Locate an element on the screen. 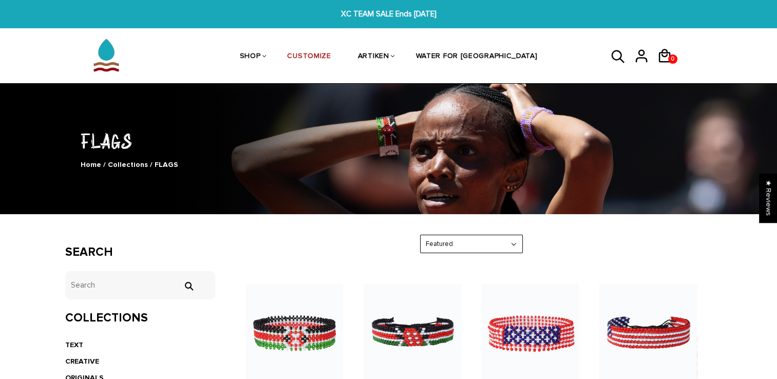  h1: FLAGS is located at coordinates (389, 140).